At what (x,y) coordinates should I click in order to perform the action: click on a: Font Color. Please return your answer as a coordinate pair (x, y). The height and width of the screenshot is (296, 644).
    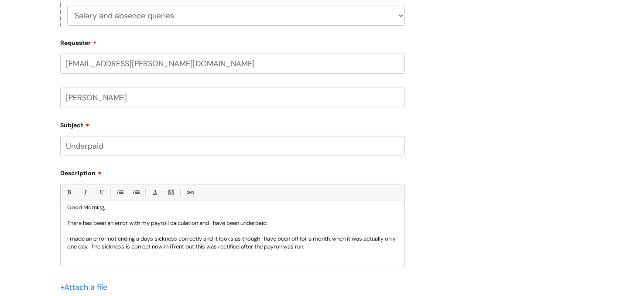
    Looking at the image, I should click on (155, 192).